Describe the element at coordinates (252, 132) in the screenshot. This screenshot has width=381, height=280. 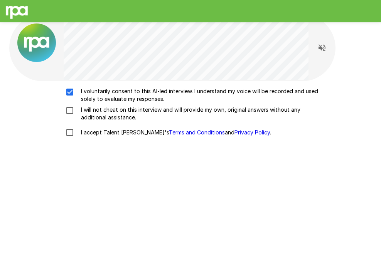
I see `a: Privacy Policy` at that location.